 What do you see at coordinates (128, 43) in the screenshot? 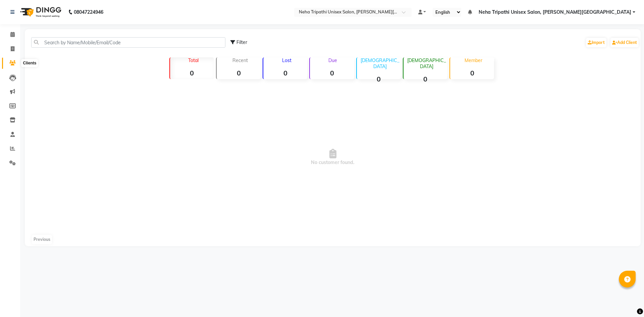
I see `input: Search by Name/Mobile/Email/Code` at bounding box center [128, 43].